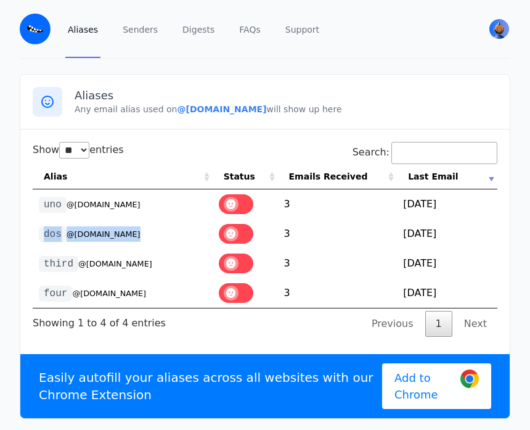  I want to click on a: Add to Chrome, so click(436, 386).